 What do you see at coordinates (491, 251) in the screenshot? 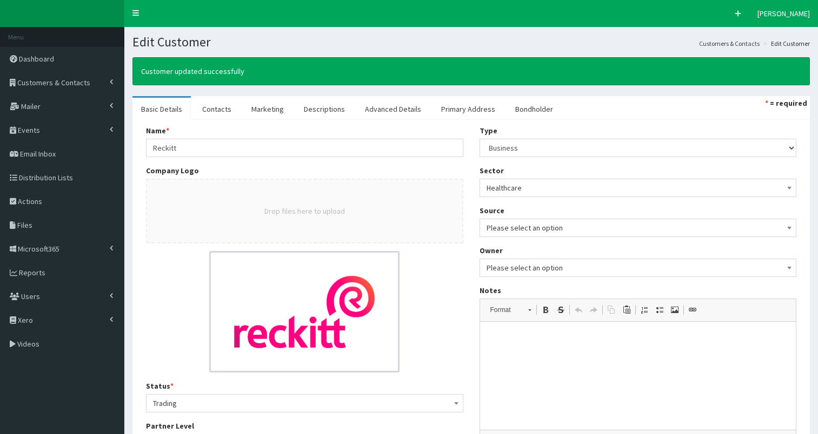
I see `label: Owner` at bounding box center [491, 251].